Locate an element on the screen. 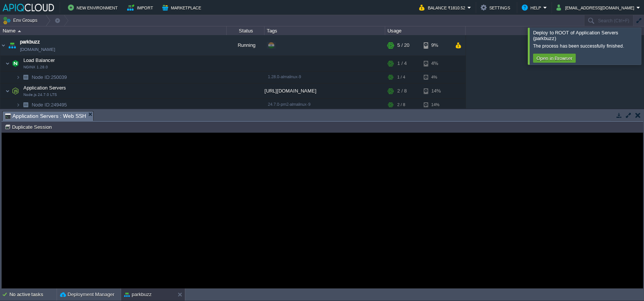 The width and height of the screenshot is (644, 301). span: 249495 is located at coordinates (49, 104).